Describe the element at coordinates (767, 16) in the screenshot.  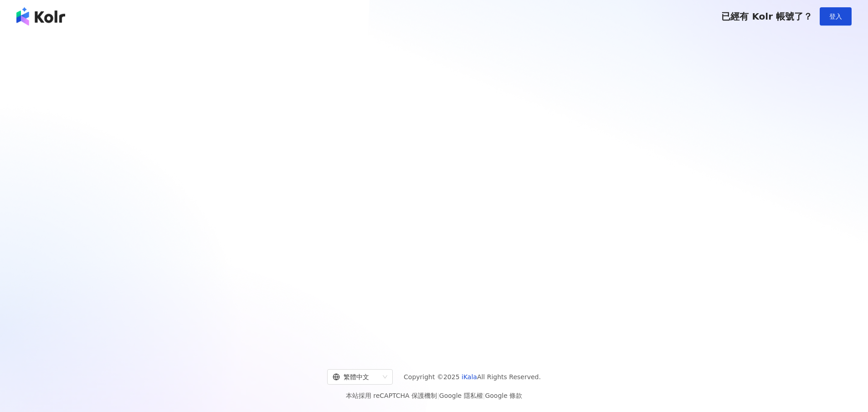
I see `span: 已經有 Kolr 帳號了？` at that location.